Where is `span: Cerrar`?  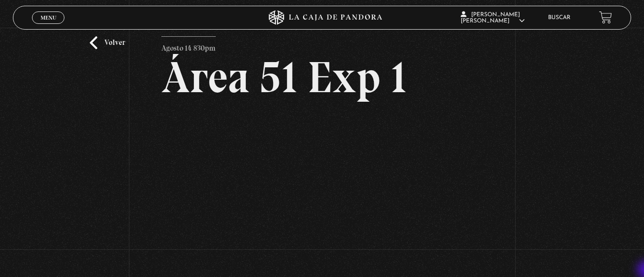 span: Cerrar is located at coordinates (48, 26).